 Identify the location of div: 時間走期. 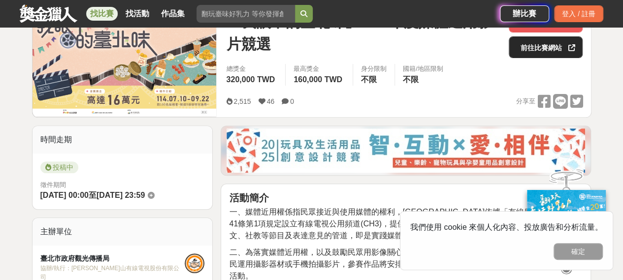
(123, 140).